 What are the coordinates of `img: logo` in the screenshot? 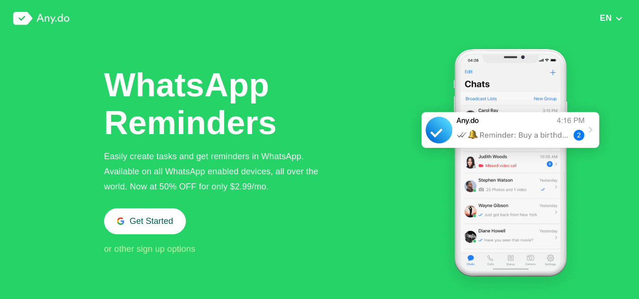 It's located at (41, 18).